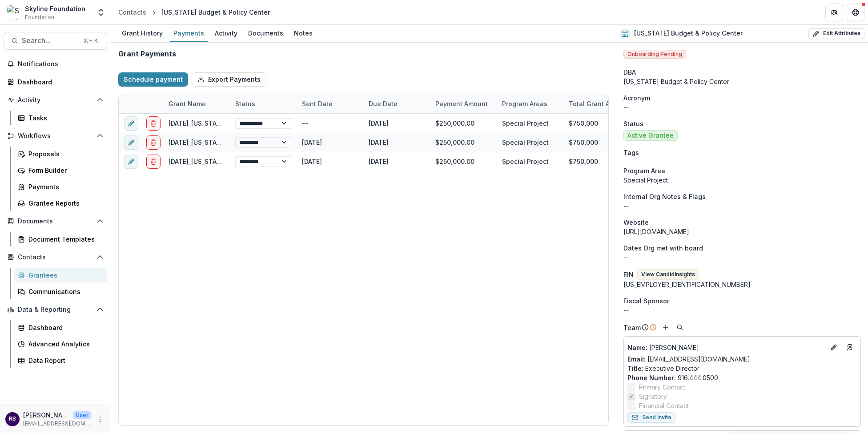  Describe the element at coordinates (61, 344) in the screenshot. I see `a: Advanced Analytics` at that location.